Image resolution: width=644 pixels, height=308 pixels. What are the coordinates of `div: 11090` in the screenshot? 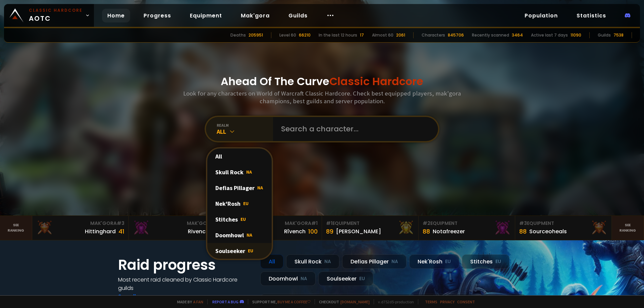 It's located at (576, 35).